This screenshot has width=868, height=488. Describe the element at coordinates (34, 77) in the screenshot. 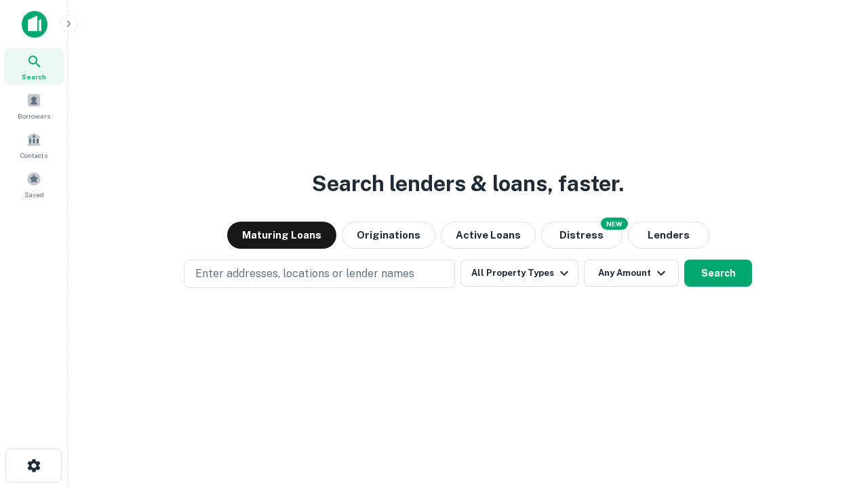

I see `span: Search` at that location.